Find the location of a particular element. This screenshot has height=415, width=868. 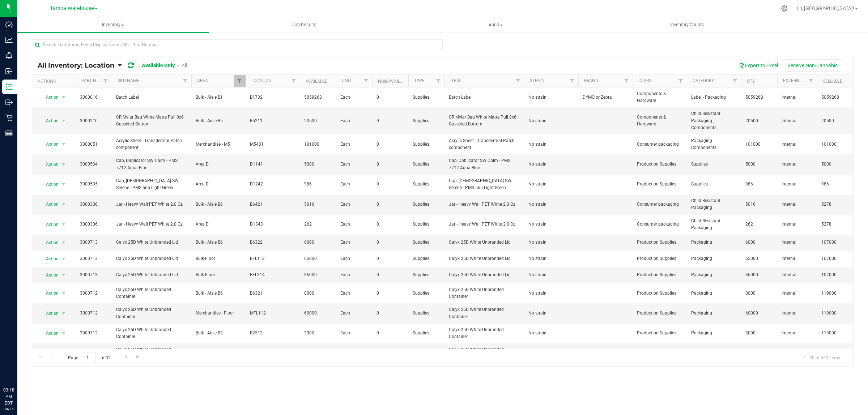

a: Available is located at coordinates (316, 81).